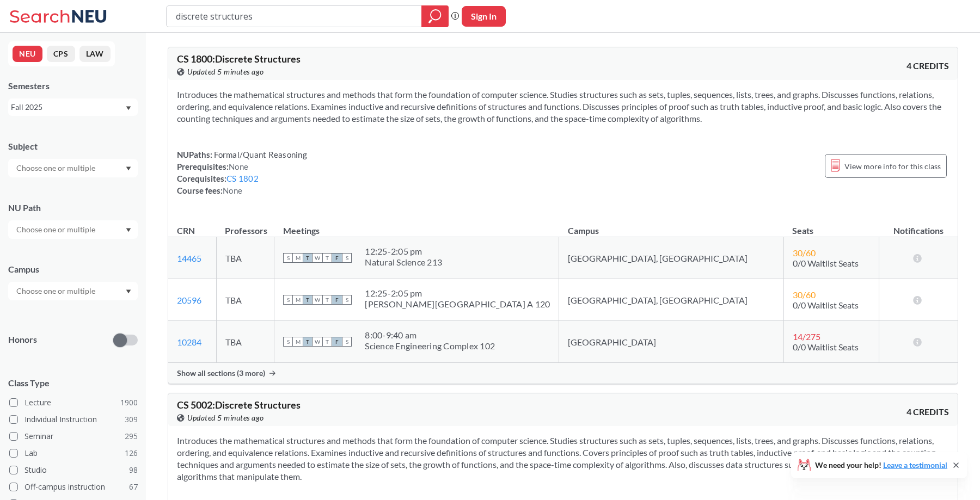 This screenshot has height=500, width=980. I want to click on span: We need your help!, so click(882, 466).